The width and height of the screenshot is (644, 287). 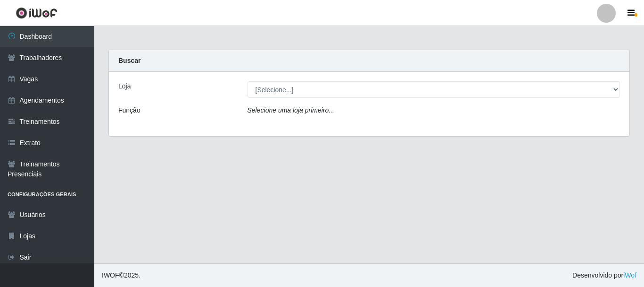 What do you see at coordinates (291, 110) in the screenshot?
I see `i: Selecione uma loja primeiro...` at bounding box center [291, 110].